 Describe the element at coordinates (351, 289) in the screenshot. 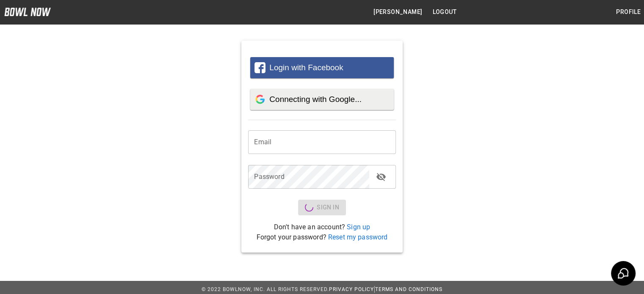

I see `a: Privacy Policy` at that location.